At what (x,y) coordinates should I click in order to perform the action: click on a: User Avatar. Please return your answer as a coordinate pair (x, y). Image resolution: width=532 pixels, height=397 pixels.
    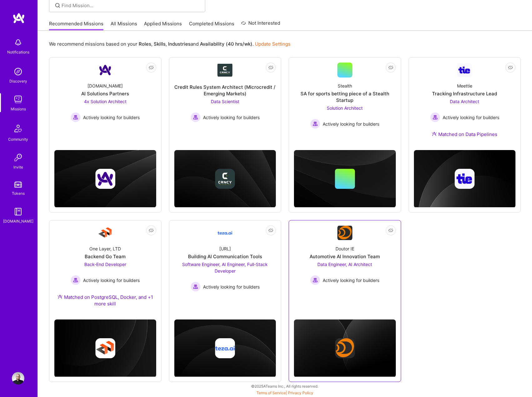
    Looking at the image, I should click on (18, 378).